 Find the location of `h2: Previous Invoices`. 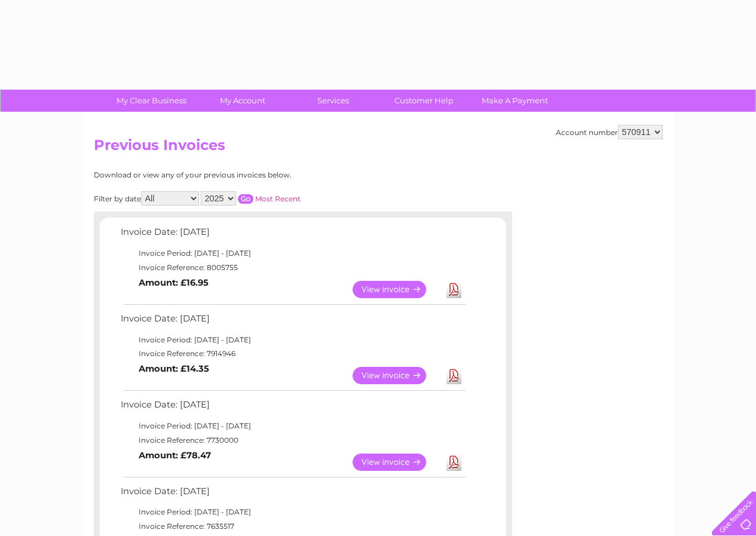

h2: Previous Invoices is located at coordinates (378, 148).